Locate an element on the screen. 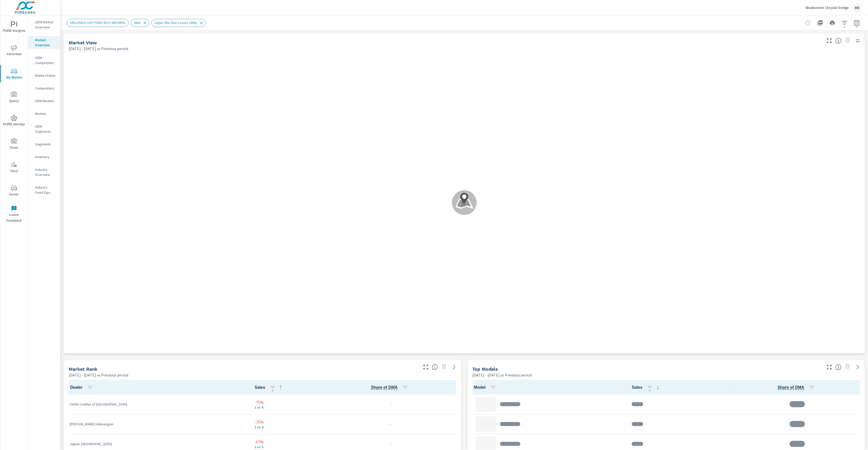 This screenshot has height=450, width=868. span: Leave Feedback is located at coordinates (14, 214).